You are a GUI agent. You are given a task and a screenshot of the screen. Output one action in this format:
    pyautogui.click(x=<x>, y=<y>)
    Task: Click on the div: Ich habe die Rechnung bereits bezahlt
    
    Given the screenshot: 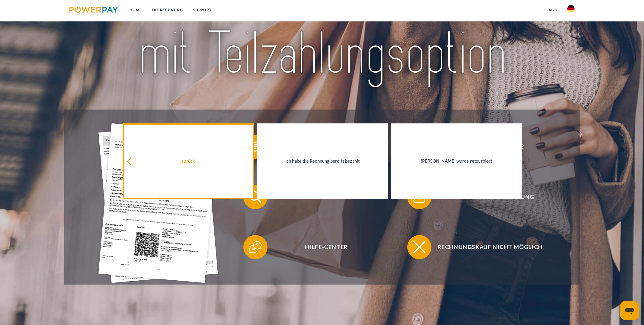 What is the action you would take?
    pyautogui.click(x=322, y=161)
    